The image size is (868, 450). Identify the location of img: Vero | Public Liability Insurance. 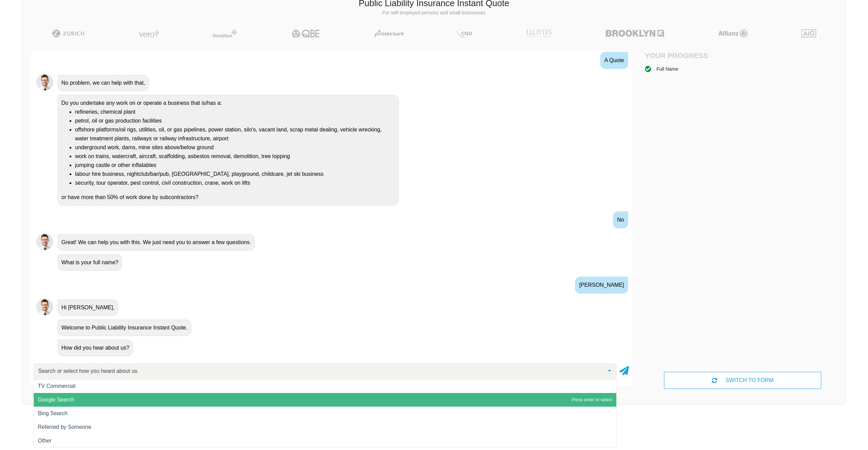
(149, 33).